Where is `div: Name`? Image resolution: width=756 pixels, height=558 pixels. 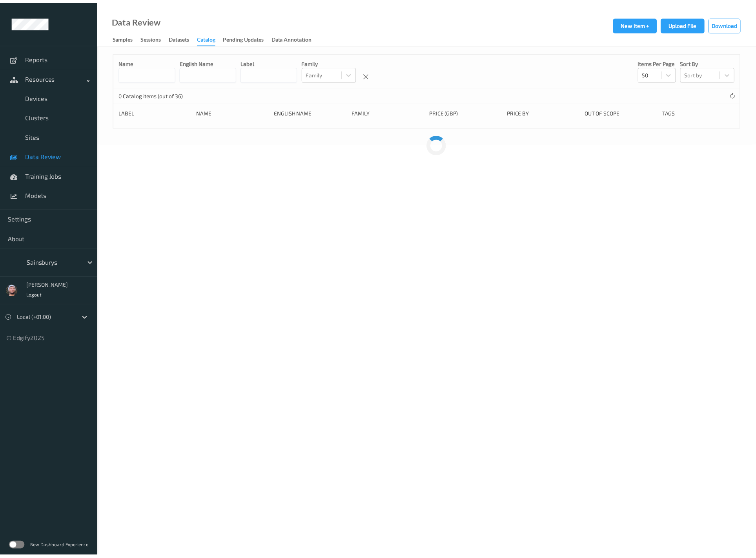 div: Name is located at coordinates (235, 111).